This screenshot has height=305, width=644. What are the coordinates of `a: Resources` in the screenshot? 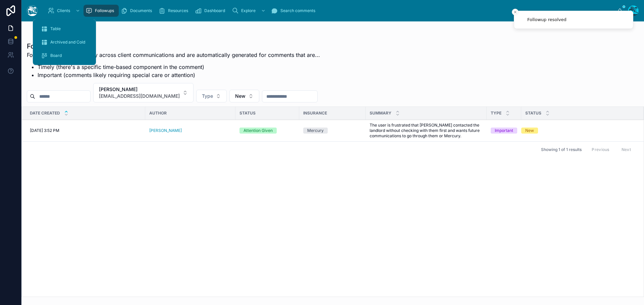 It's located at (175, 11).